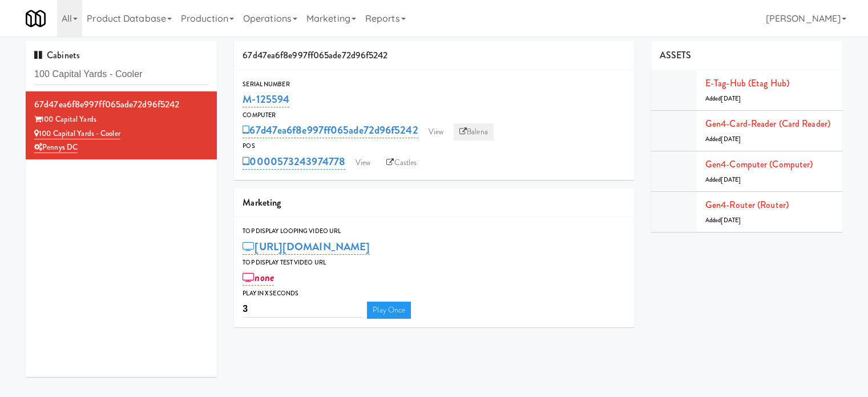 The image size is (868, 397). I want to click on a: Gen4-card-reader (Card Reader), so click(768, 124).